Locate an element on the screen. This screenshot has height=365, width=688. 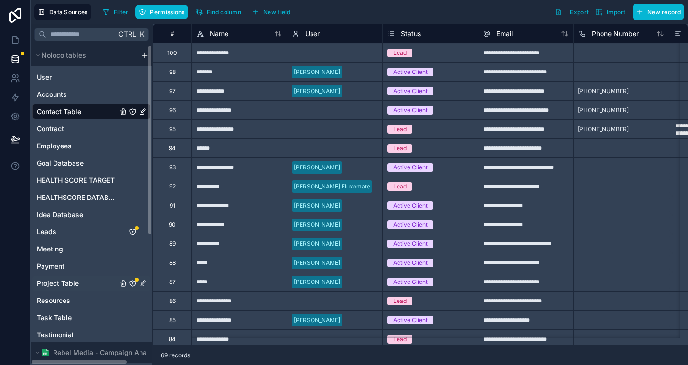
button: Find column is located at coordinates (218, 12).